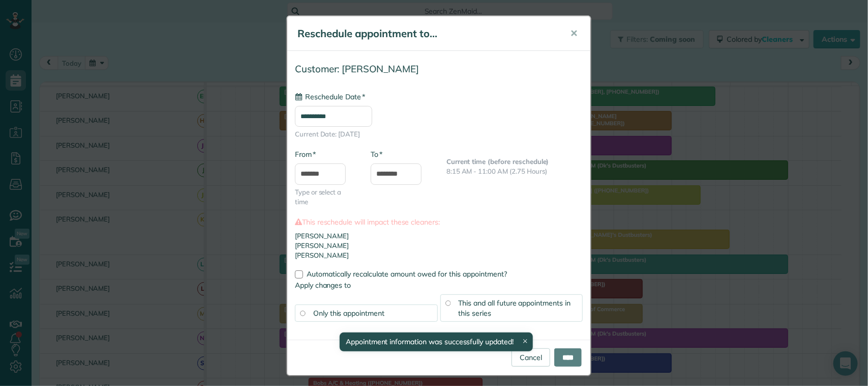  I want to click on label: To, so click(376, 155).